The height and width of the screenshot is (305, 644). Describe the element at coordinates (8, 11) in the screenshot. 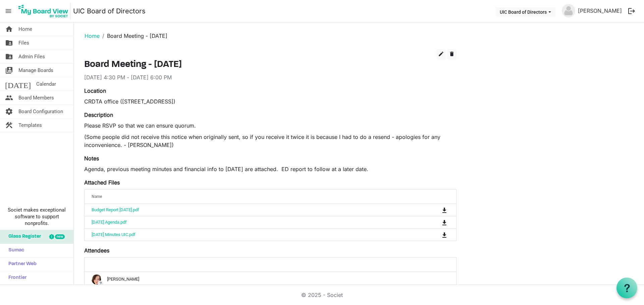

I see `span: menu` at that location.